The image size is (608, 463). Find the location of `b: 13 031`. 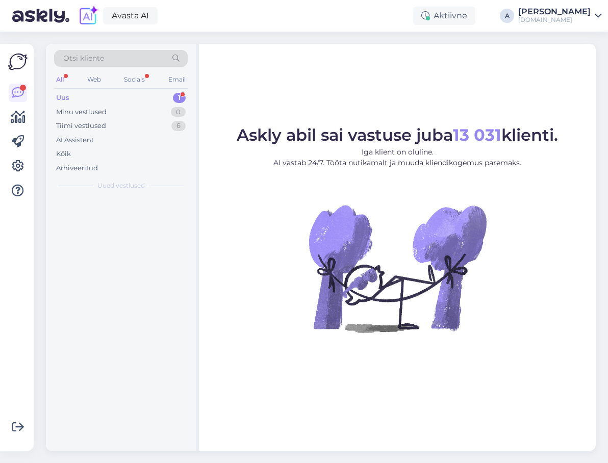

b: 13 031 is located at coordinates (477, 135).